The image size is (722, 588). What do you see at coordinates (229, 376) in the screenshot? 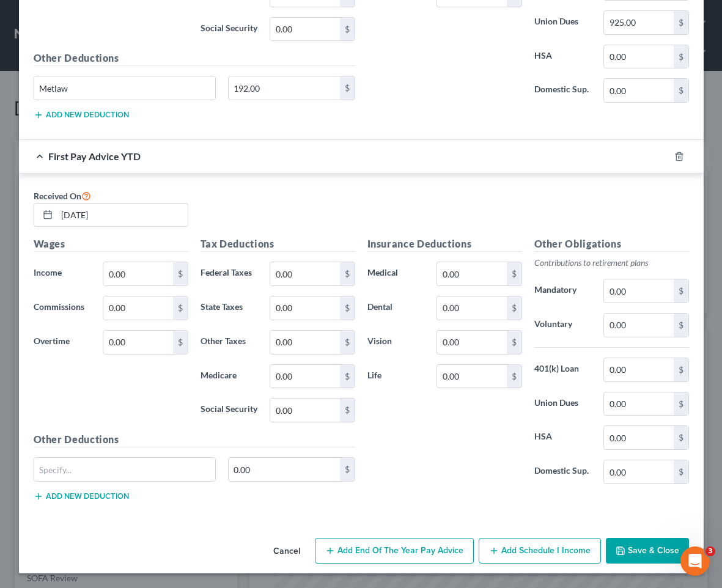
I see `label: Medicare` at bounding box center [229, 376].